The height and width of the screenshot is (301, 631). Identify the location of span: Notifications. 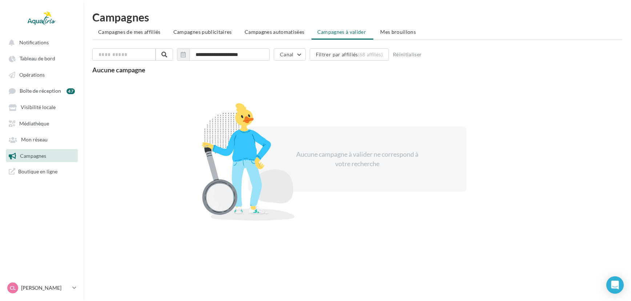
(34, 42).